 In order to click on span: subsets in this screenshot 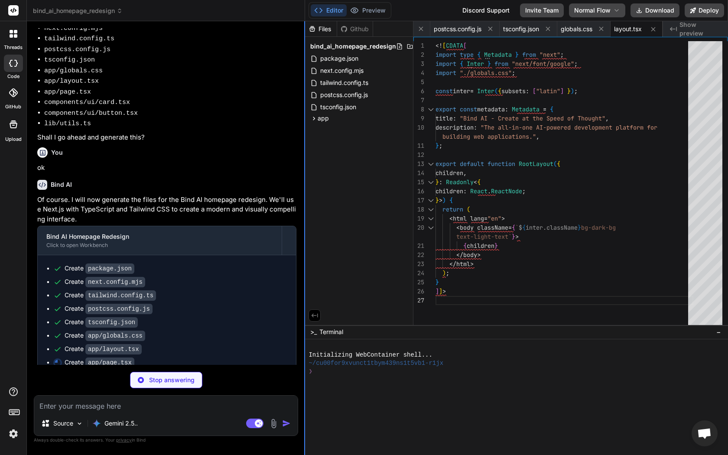, I will do `click(513, 91)`.